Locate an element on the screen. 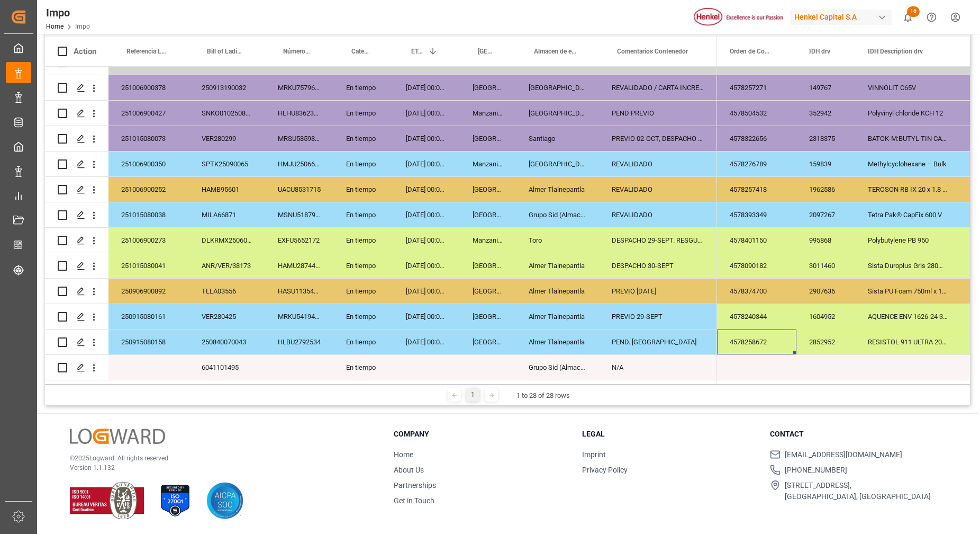 The width and height of the screenshot is (980, 534). span: Número de Contenedor is located at coordinates (297, 51).